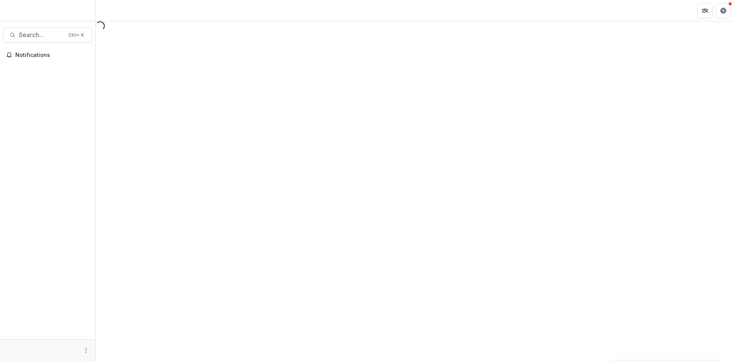 The image size is (734, 361). I want to click on button: Partners, so click(705, 11).